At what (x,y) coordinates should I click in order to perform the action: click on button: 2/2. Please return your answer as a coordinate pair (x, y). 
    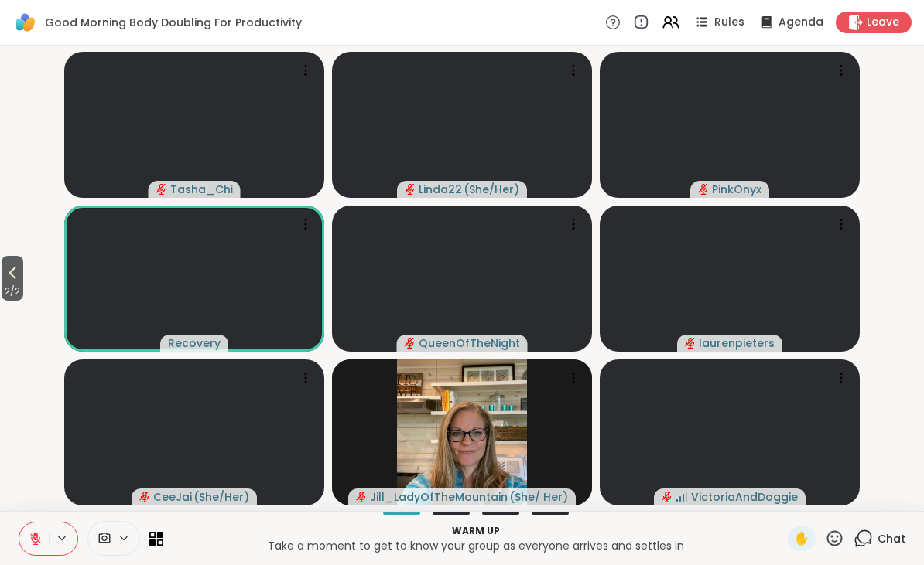
    Looking at the image, I should click on (13, 278).